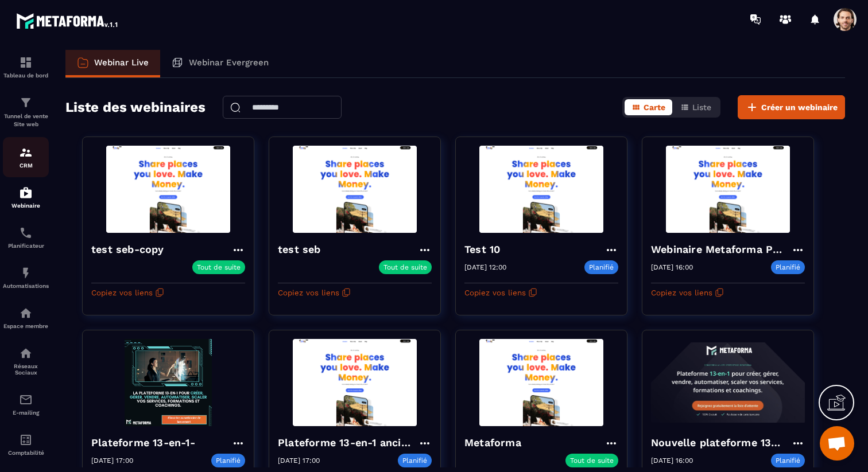  What do you see at coordinates (26, 413) in the screenshot?
I see `p: E-mailing` at bounding box center [26, 413].